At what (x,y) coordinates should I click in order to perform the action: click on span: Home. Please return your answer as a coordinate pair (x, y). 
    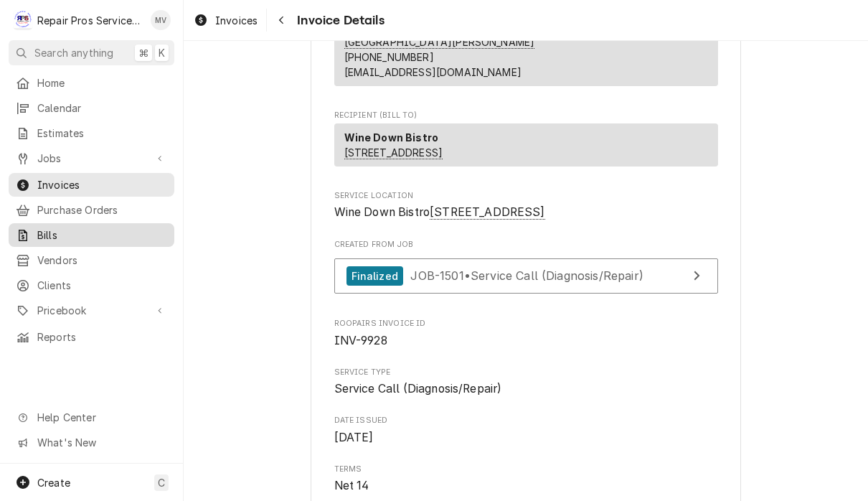
    Looking at the image, I should click on (102, 83).